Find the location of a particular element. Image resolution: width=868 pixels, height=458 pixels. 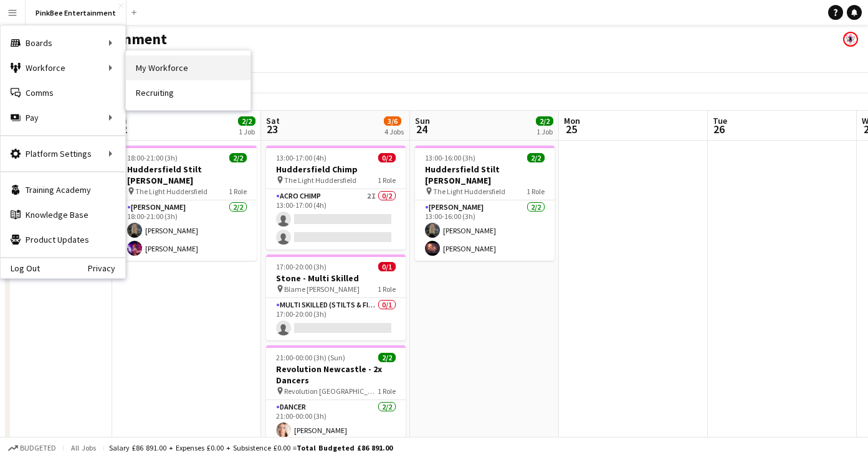

a: Log Out is located at coordinates (20, 268).